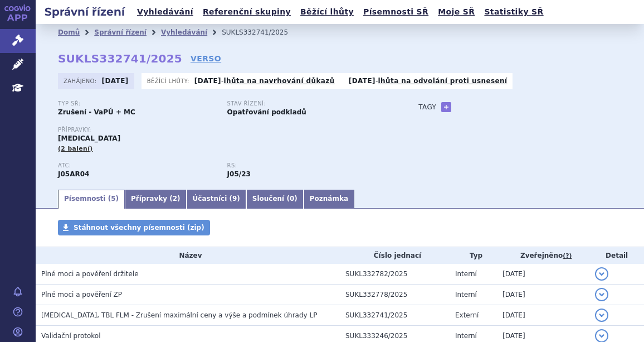 This screenshot has width=644, height=342. I want to click on a: VERSO, so click(205, 59).